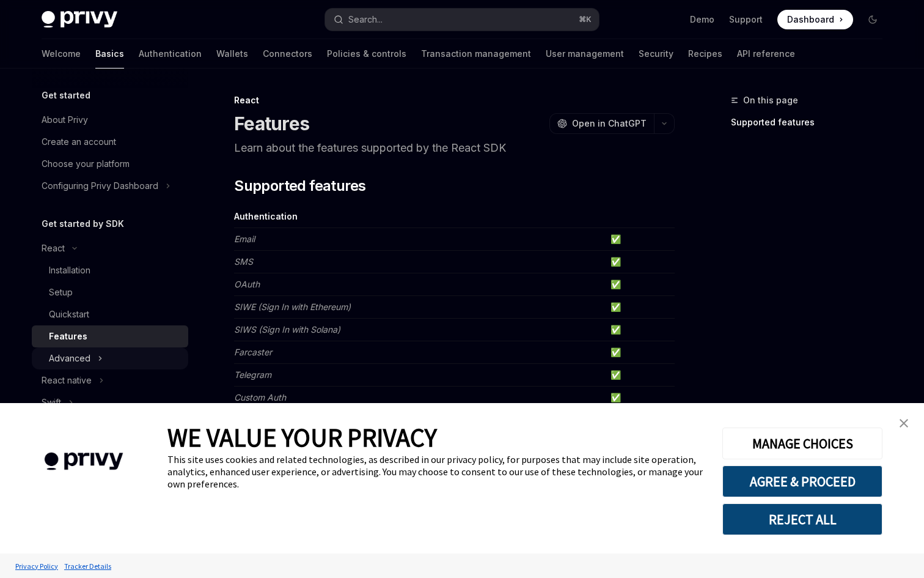  Describe the element at coordinates (365, 20) in the screenshot. I see `div: Search...` at that location.